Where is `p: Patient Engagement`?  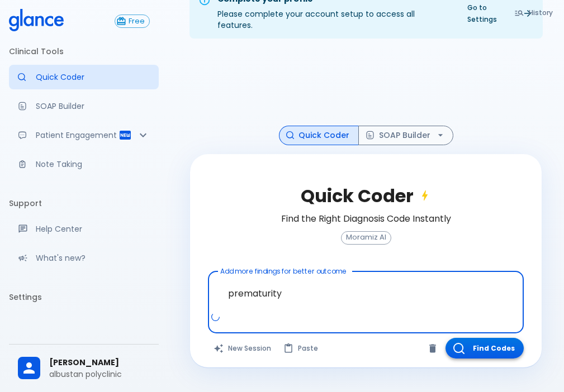
p: Patient Engagement is located at coordinates (77, 135).